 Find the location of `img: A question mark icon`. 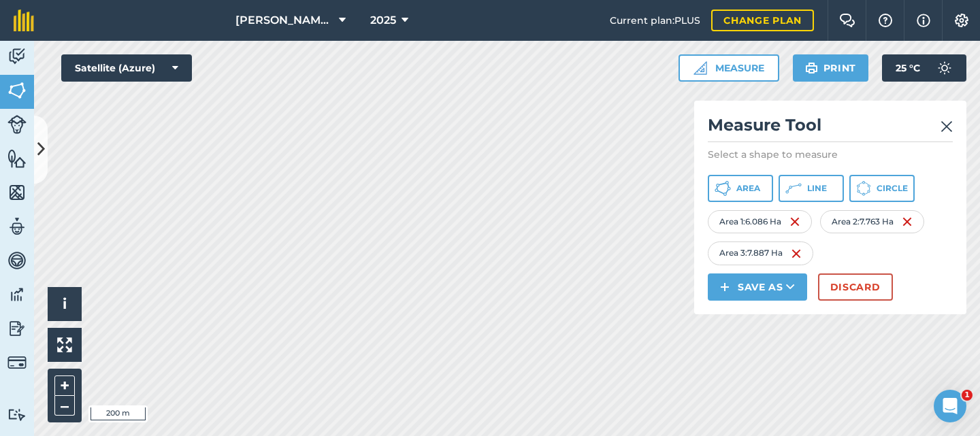

img: A question mark icon is located at coordinates (886, 20).